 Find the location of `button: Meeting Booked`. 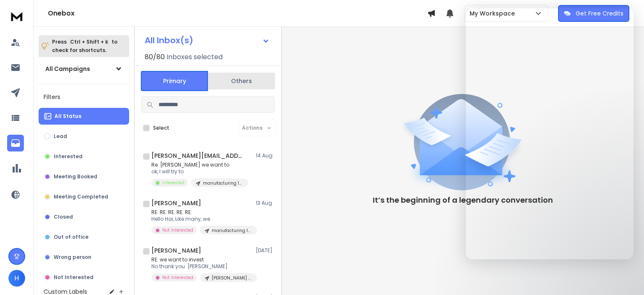

button: Meeting Booked is located at coordinates (84, 177).